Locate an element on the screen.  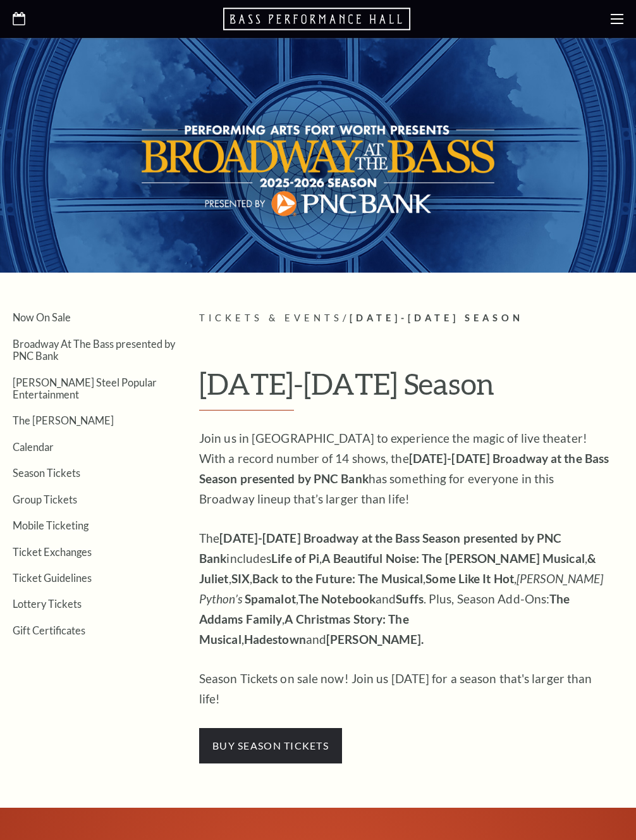
a: Gift Certificates is located at coordinates (49, 630).